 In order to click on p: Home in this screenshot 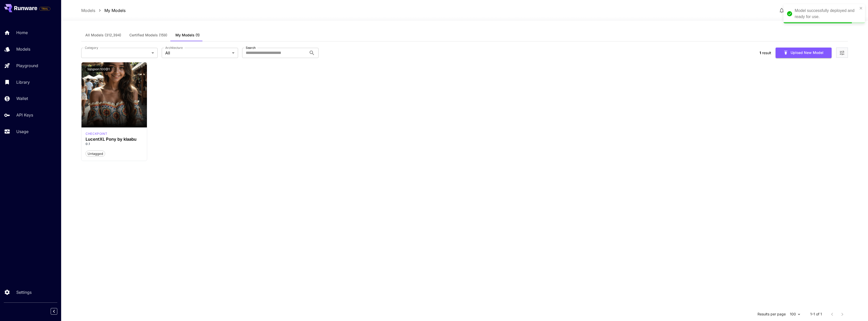, I will do `click(22, 33)`.